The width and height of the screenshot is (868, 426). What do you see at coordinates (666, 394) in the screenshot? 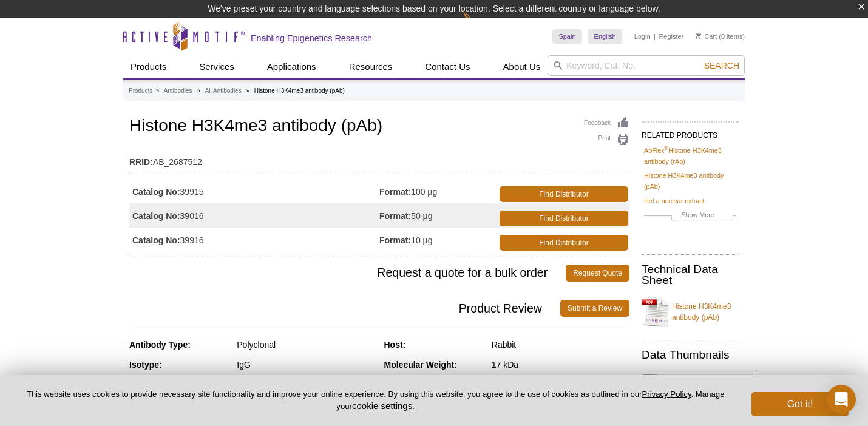
I see `a: Privacy Policy` at bounding box center [666, 394].